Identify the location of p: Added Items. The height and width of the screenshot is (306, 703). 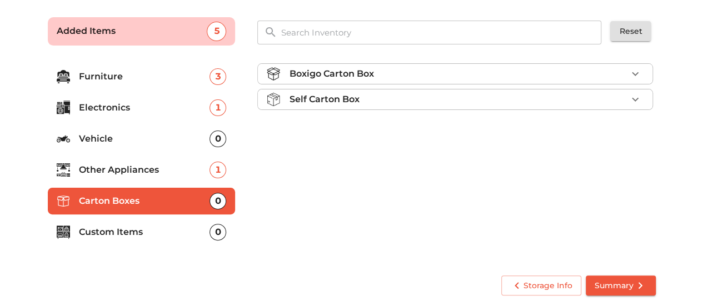
(132, 31).